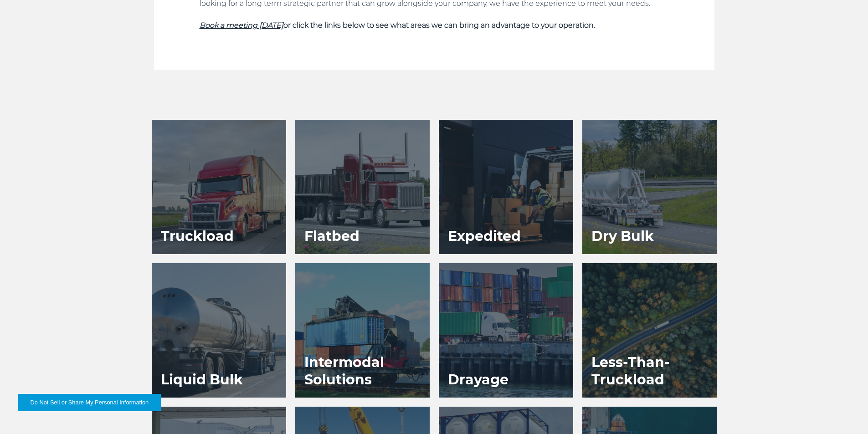 The height and width of the screenshot is (434, 868). Describe the element at coordinates (397, 25) in the screenshot. I see `strong: or click the links below to see what areas we can bring an advantage to your operation.` at that location.